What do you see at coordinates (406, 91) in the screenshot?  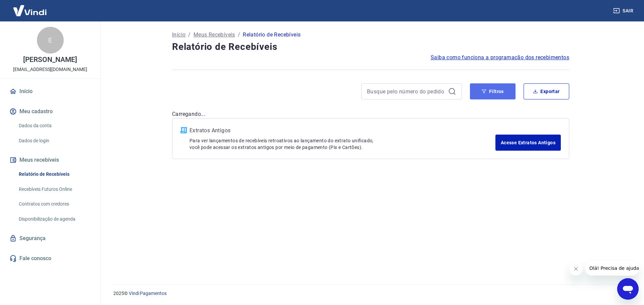 I see `input: Busque pelo número do pedido` at bounding box center [406, 91].